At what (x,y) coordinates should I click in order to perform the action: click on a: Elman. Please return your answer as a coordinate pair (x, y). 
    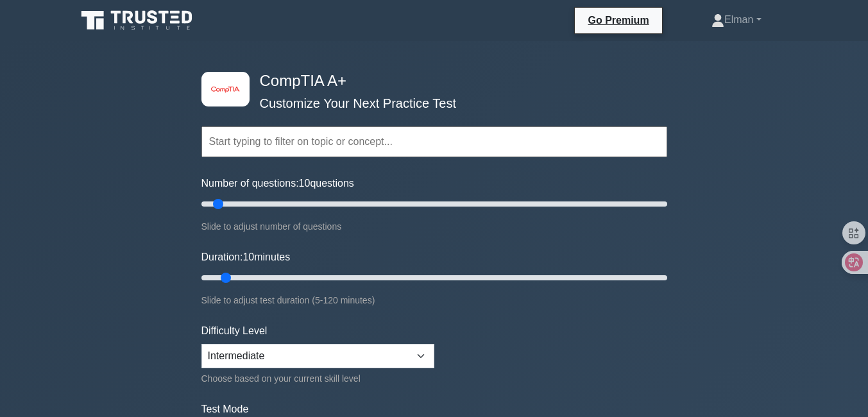
    Looking at the image, I should click on (736, 20).